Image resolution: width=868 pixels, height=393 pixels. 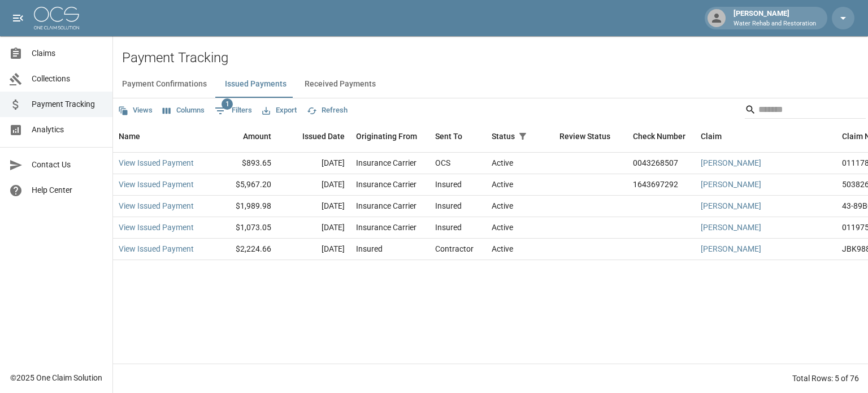 I want to click on div: $893.65, so click(x=240, y=164).